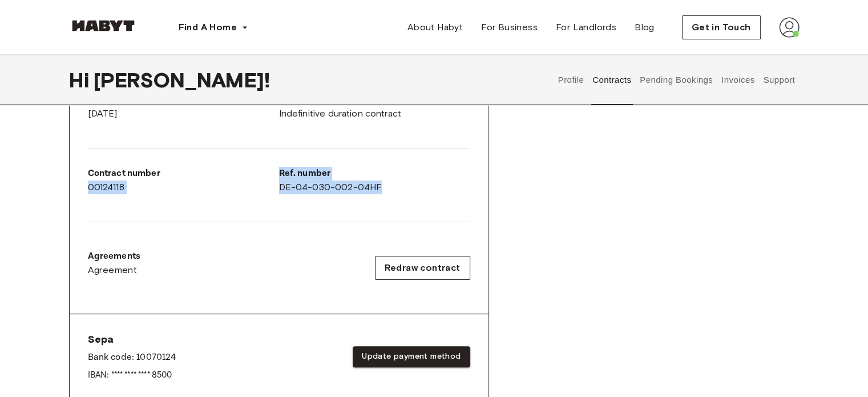 The width and height of the screenshot is (868, 397). What do you see at coordinates (509, 28) in the screenshot?
I see `span: For Business` at bounding box center [509, 28].